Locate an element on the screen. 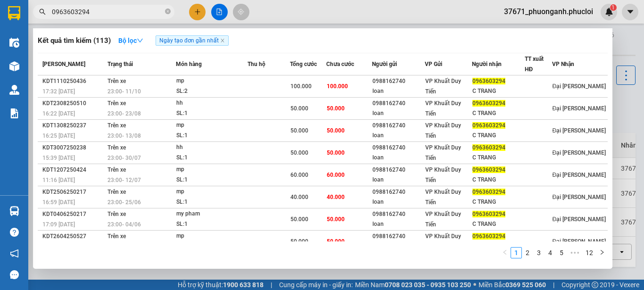 Image resolution: width=644 pixels, height=290 pixels. img: solution-icon is located at coordinates (14, 113).